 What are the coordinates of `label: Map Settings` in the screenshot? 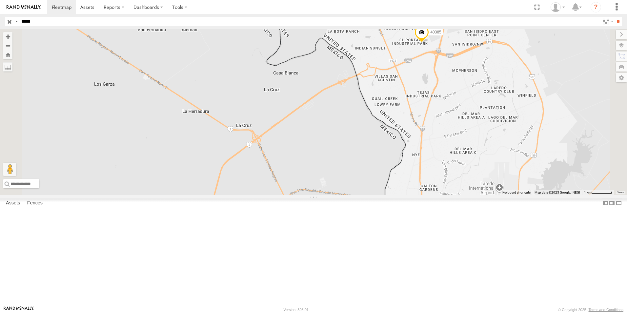 It's located at (622, 78).